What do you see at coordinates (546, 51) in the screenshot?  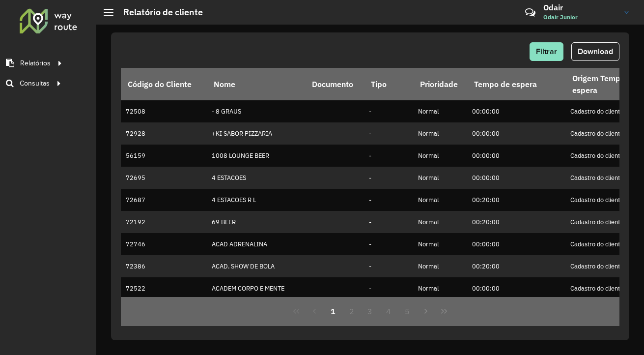 I see `span: Filtrar` at bounding box center [546, 51].